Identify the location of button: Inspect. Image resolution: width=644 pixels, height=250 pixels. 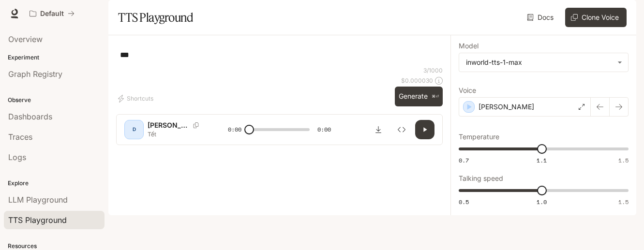
(401, 129).